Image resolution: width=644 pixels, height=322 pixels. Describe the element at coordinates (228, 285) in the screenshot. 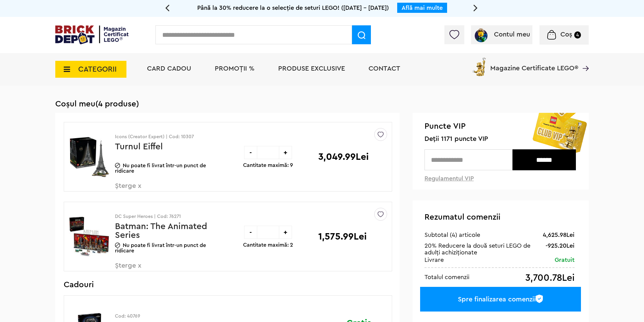

I see `h3: Cadouri` at that location.